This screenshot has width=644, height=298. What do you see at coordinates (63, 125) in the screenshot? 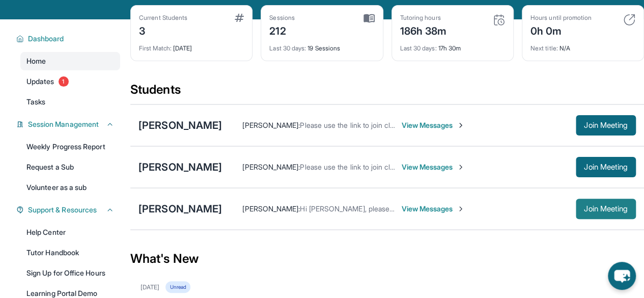
I see `span: Session Management` at bounding box center [63, 125].